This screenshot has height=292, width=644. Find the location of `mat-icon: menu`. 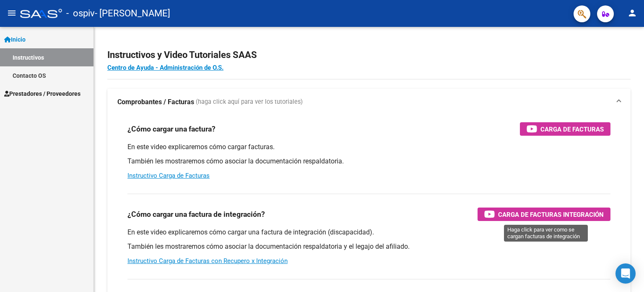

mat-icon: menu is located at coordinates (12, 13).